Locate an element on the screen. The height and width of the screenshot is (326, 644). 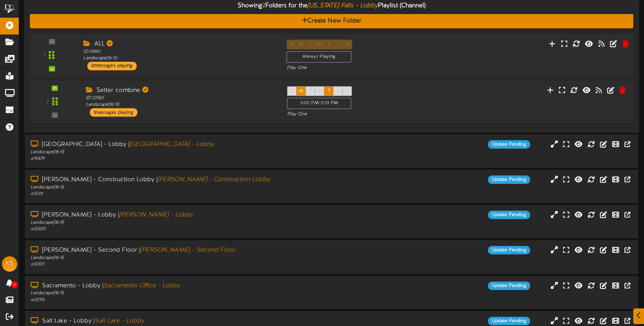
div: Sacramento - Lobby | is located at coordinates (152, 286).